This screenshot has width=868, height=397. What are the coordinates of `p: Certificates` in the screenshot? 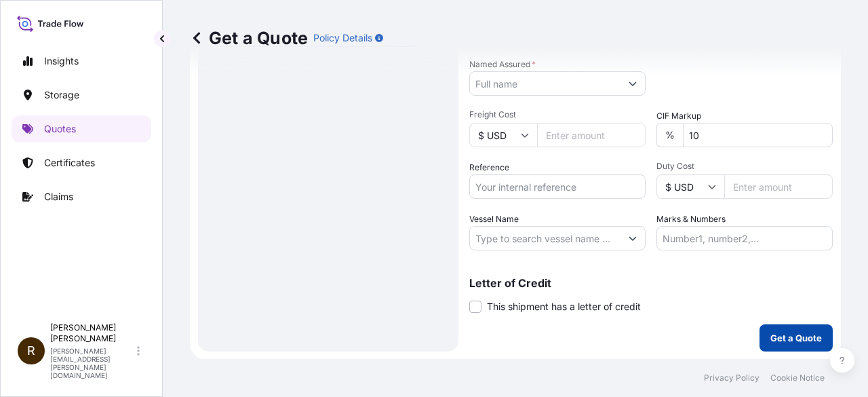 It's located at (69, 163).